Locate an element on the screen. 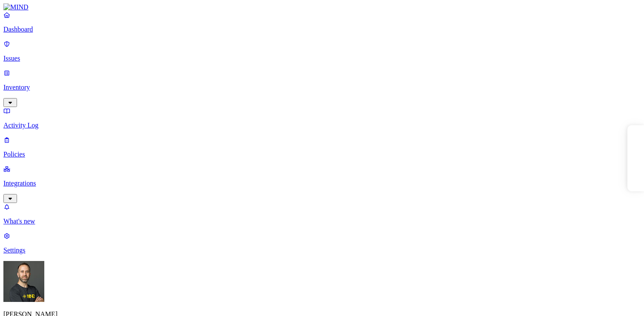 The width and height of the screenshot is (644, 316). a: Dashboard is located at coordinates (322, 22).